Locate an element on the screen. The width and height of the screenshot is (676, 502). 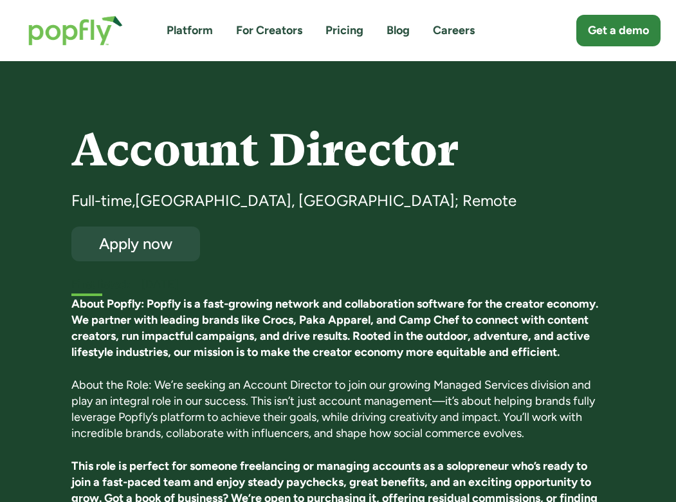
a: Get a demo is located at coordinates (618, 30).